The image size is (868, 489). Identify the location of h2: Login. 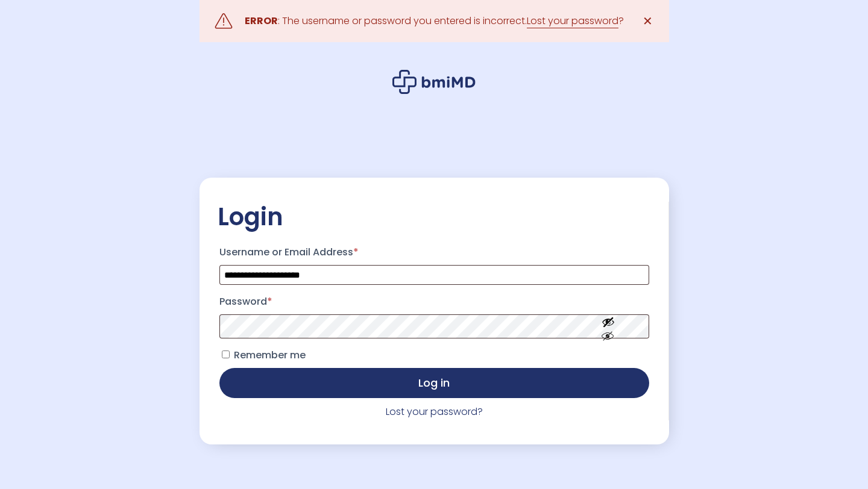
(434, 217).